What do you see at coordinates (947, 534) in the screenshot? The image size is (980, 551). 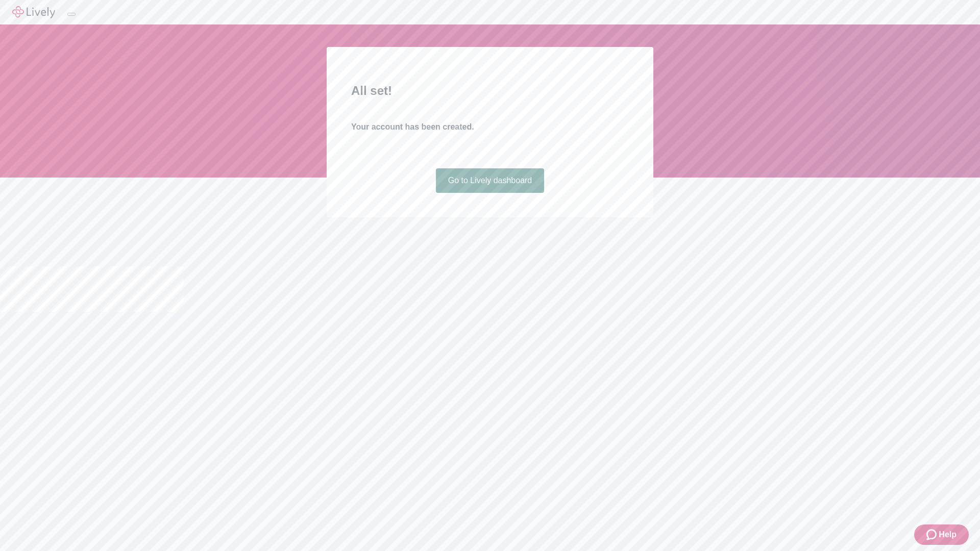 I see `span: Help` at bounding box center [947, 534].